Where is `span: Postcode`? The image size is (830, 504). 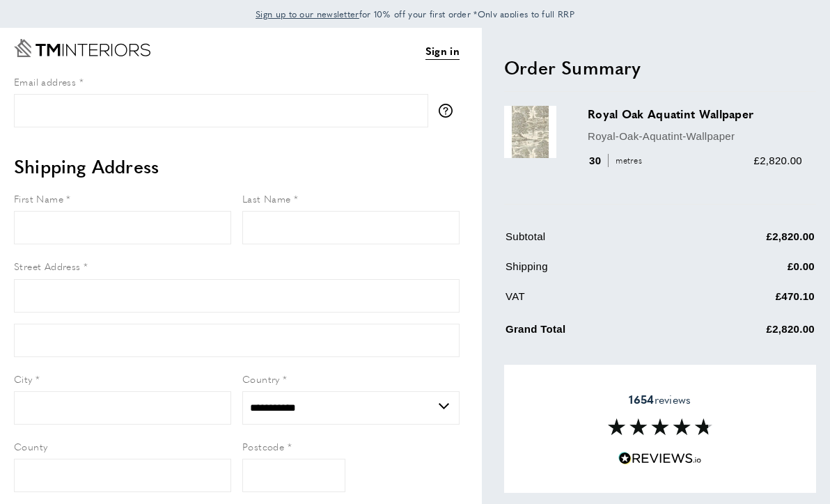
span: Postcode is located at coordinates (264, 446).